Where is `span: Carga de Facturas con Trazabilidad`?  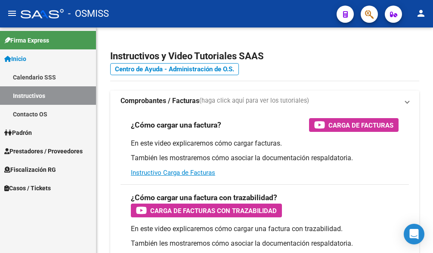 span: Carga de Facturas con Trazabilidad is located at coordinates (213, 211).